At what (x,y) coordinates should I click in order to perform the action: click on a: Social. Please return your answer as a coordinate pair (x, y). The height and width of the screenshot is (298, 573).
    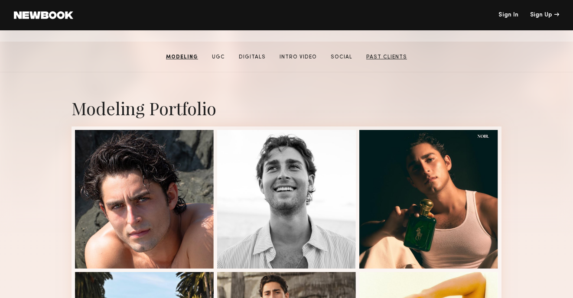
    Looking at the image, I should click on (342, 57).